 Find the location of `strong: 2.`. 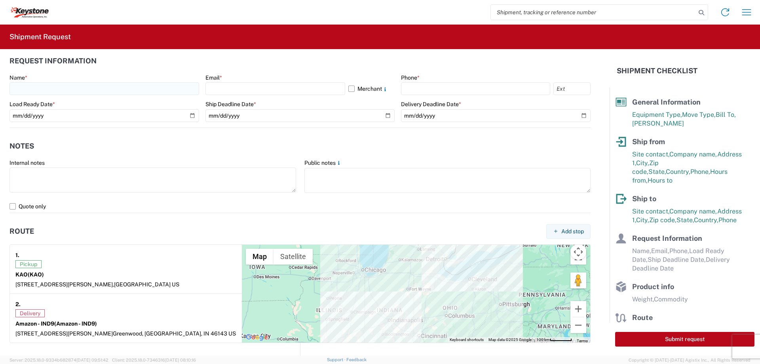

strong: 2. is located at coordinates (18, 304).